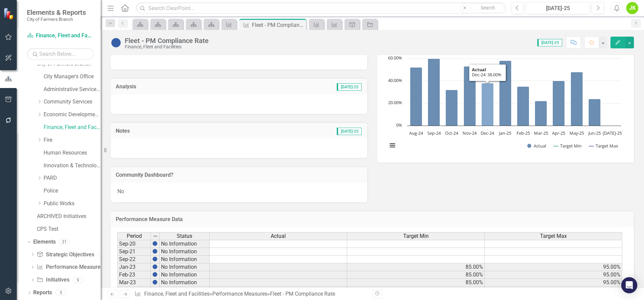 This screenshot has width=644, height=300. Describe the element at coordinates (559, 133) in the screenshot. I see `text: Apr-25` at that location.